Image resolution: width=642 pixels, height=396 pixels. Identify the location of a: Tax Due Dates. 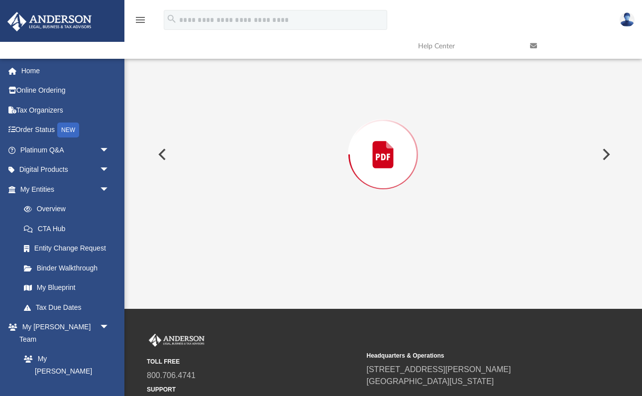
(69, 307).